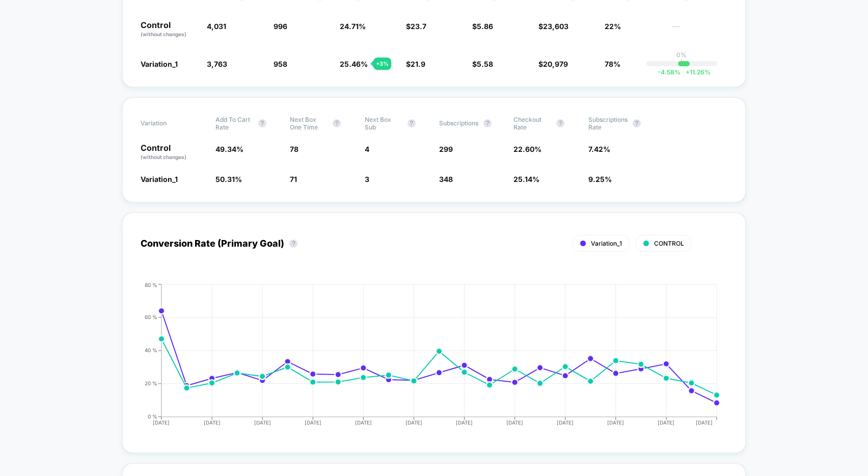  Describe the element at coordinates (556, 26) in the screenshot. I see `span: 23,603` at that location.